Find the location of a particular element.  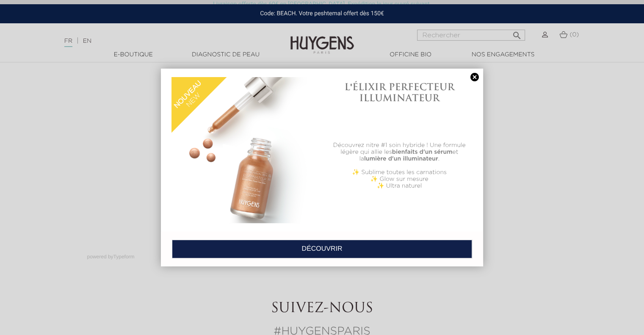

b: bienfaits d'un sérum is located at coordinates (423, 152).